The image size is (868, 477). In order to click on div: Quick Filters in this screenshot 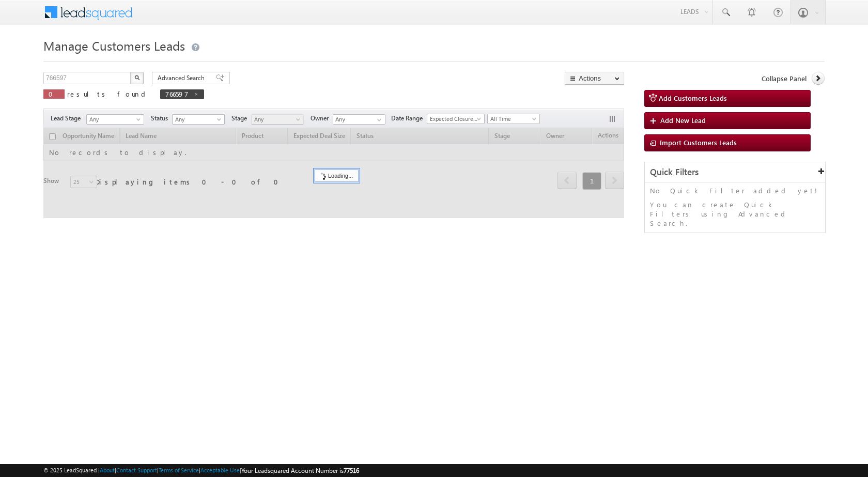, I will do `click(734, 172)`.